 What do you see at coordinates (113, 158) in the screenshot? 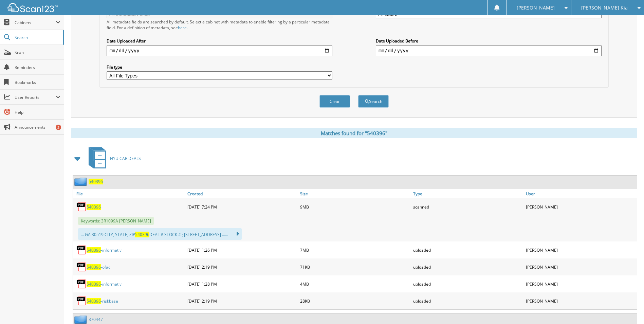
I see `a: HYU CAR DEALS` at bounding box center [113, 158].